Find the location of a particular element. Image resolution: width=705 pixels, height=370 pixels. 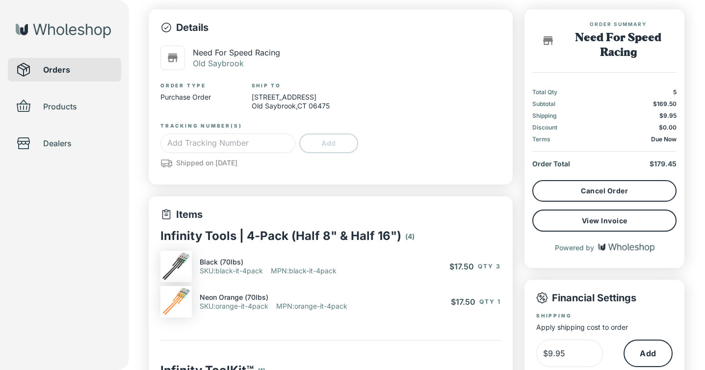

p: 5 is located at coordinates (675, 92).